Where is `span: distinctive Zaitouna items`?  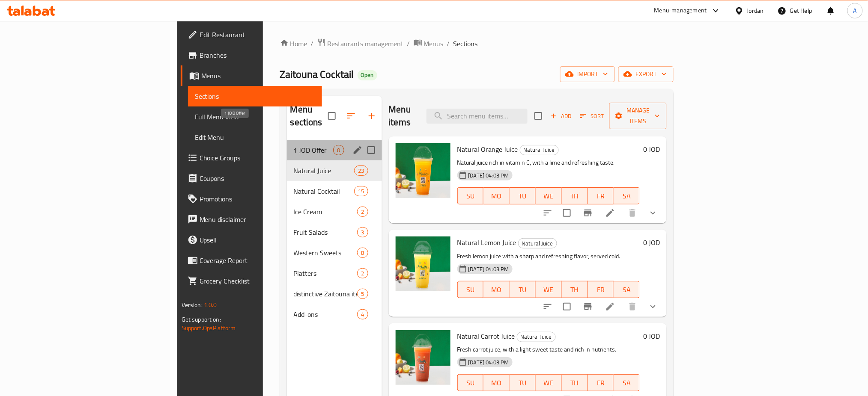 span: distinctive Zaitouna items is located at coordinates (326, 294).